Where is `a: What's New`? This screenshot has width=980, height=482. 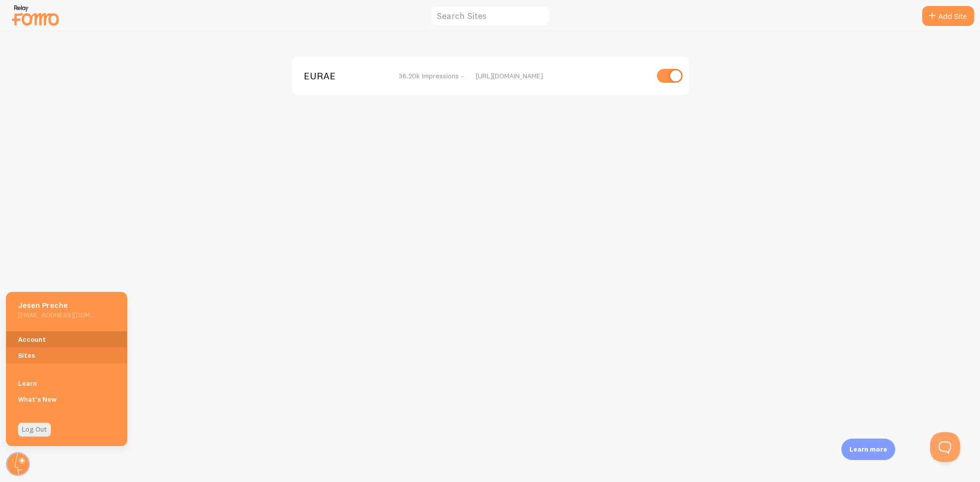 a: What's New is located at coordinates (66, 399).